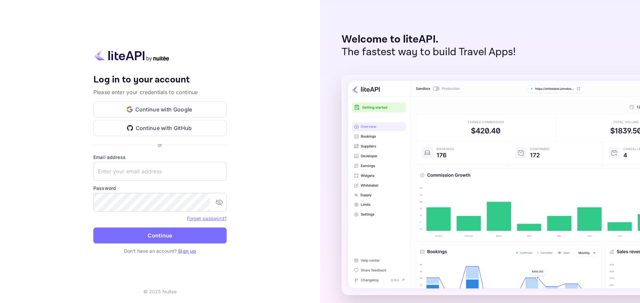 The image size is (640, 303). I want to click on p: Don't have an account?, so click(160, 251).